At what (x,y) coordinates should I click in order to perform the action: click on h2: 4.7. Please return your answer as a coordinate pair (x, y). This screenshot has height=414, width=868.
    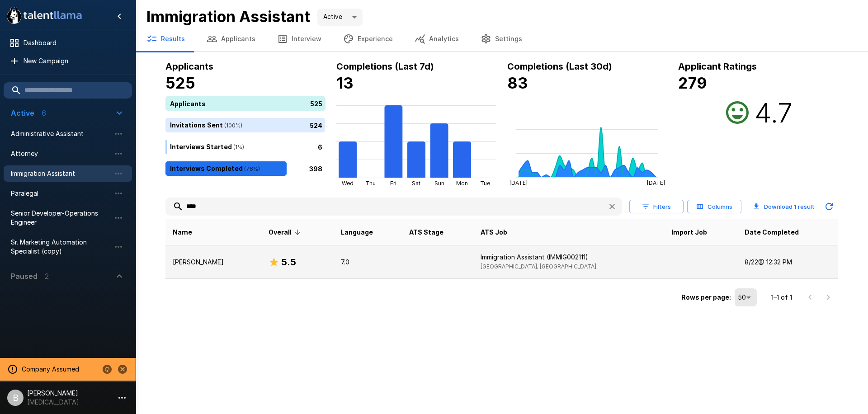
    Looking at the image, I should click on (773, 113).